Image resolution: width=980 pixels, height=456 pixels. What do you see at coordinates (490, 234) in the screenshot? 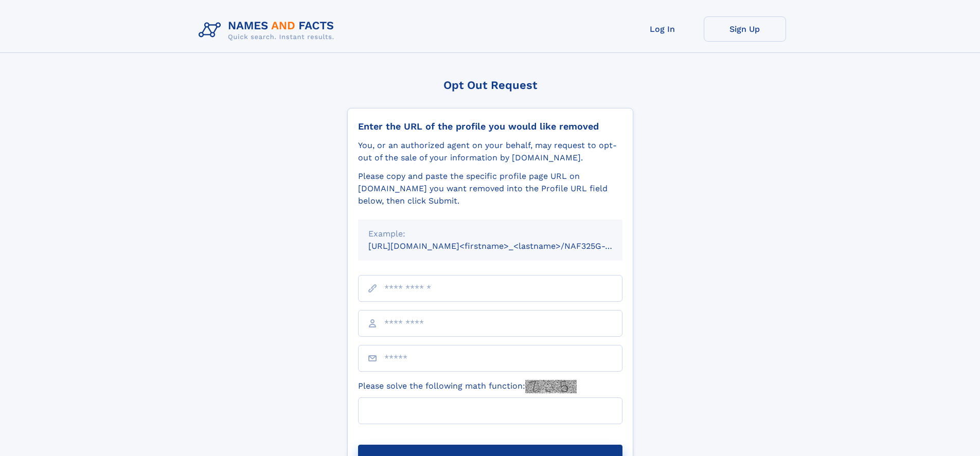
I see `div: Example:` at bounding box center [490, 234].